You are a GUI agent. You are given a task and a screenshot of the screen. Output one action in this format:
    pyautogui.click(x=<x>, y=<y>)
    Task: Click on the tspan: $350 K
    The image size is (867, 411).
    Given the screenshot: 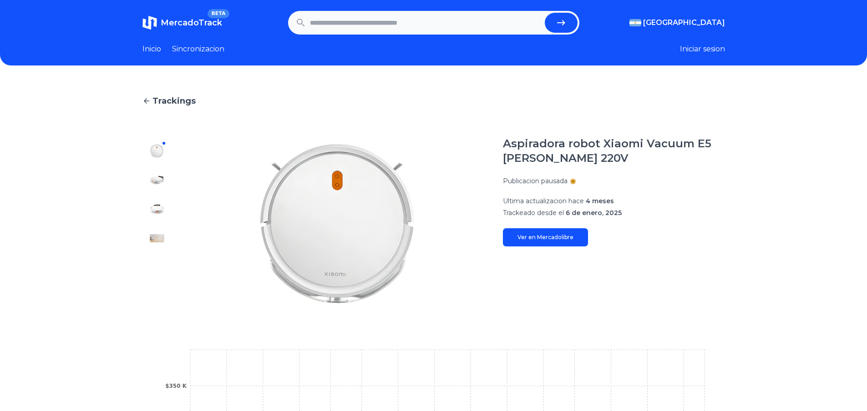 What is the action you would take?
    pyautogui.click(x=176, y=386)
    